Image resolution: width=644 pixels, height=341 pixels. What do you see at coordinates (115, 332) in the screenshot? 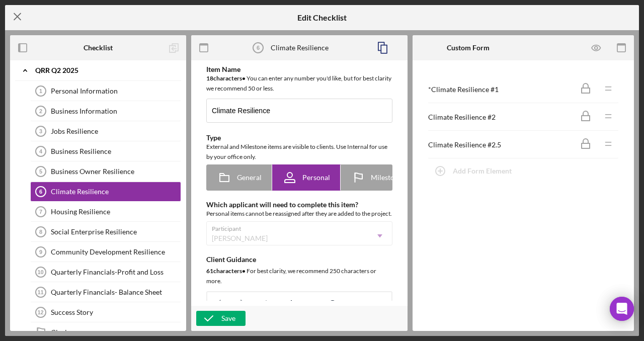
I see `div: Closing` at bounding box center [115, 332].